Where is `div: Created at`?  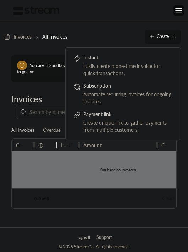
div: Created at is located at coordinates (163, 145).